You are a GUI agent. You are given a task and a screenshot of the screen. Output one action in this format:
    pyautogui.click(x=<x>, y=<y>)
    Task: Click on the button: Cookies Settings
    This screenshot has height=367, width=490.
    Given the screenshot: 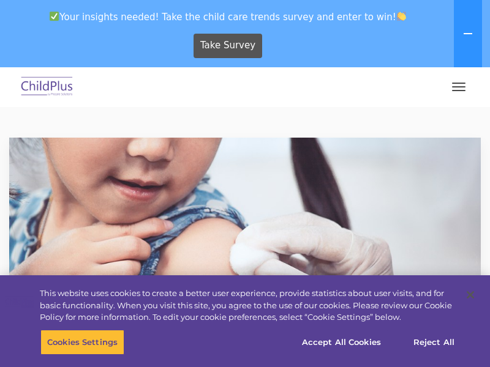 What is the action you would take?
    pyautogui.click(x=82, y=342)
    